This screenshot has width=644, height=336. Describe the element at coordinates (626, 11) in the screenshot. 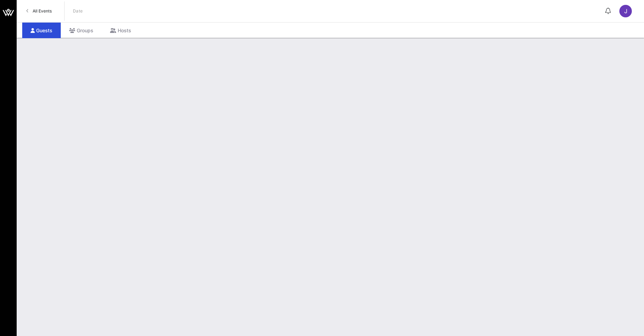

I see `span: J` at that location.